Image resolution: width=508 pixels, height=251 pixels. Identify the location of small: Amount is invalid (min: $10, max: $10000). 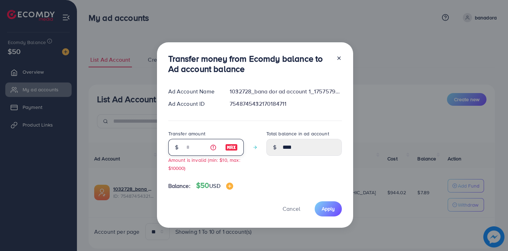
(204, 164).